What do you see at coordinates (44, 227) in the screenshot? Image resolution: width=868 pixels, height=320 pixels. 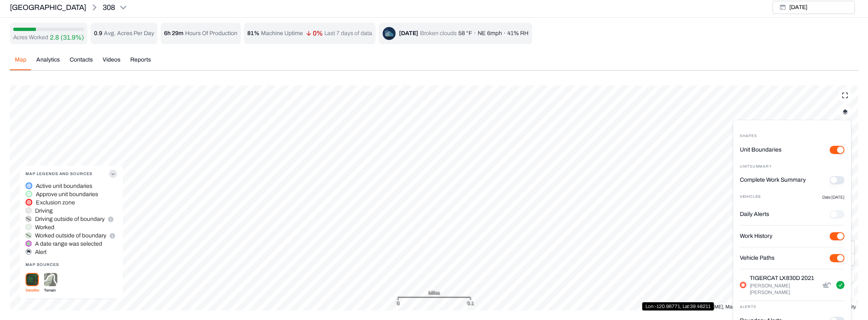 I see `p: Worked` at bounding box center [44, 227].